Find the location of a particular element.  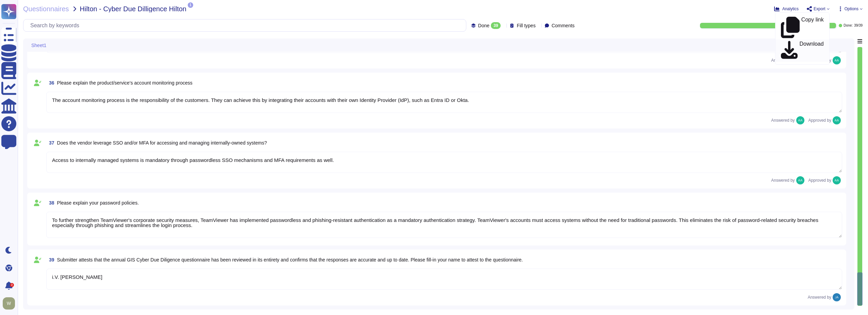

span: 38 is located at coordinates (51, 202).